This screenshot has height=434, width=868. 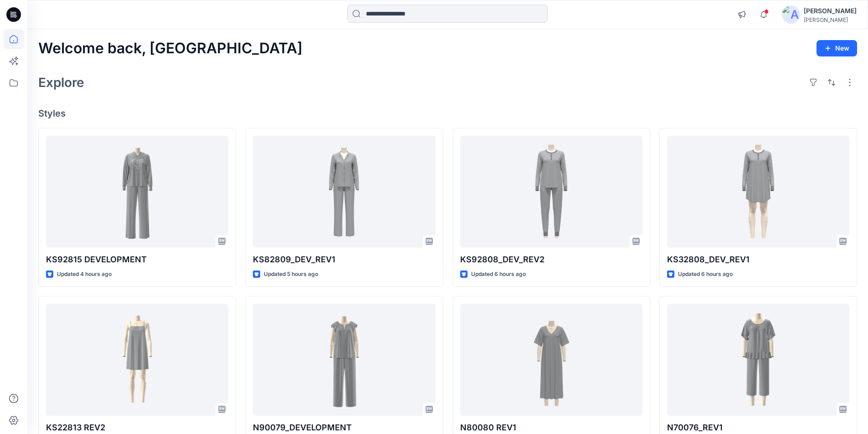 I want to click on a: KS22813 REV2, so click(x=137, y=360).